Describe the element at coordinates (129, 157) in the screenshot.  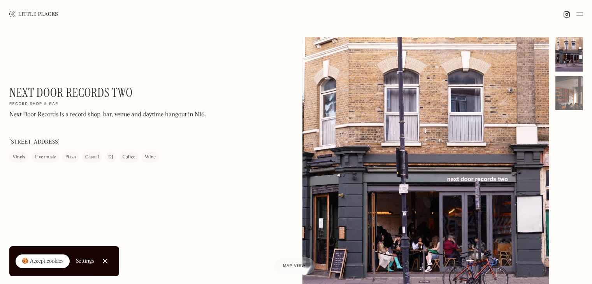
I see `div: Coffee` at that location.